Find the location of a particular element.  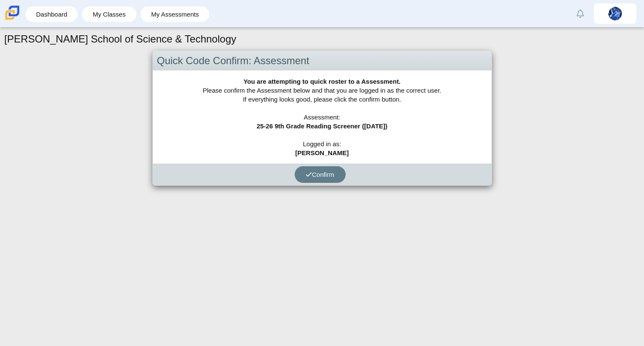

img: miriam.taylor.MlJM11 is located at coordinates (615, 13).